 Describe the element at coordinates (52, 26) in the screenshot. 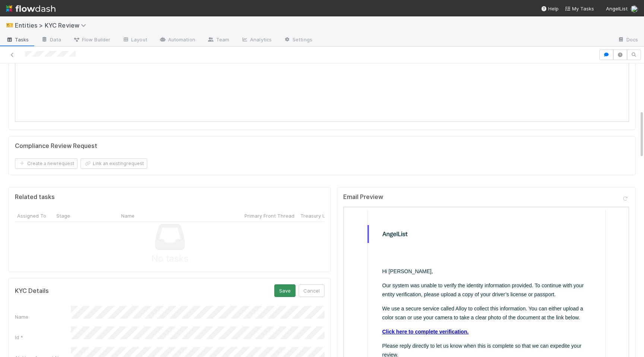

I see `span: Entities > KYC Review` at that location.